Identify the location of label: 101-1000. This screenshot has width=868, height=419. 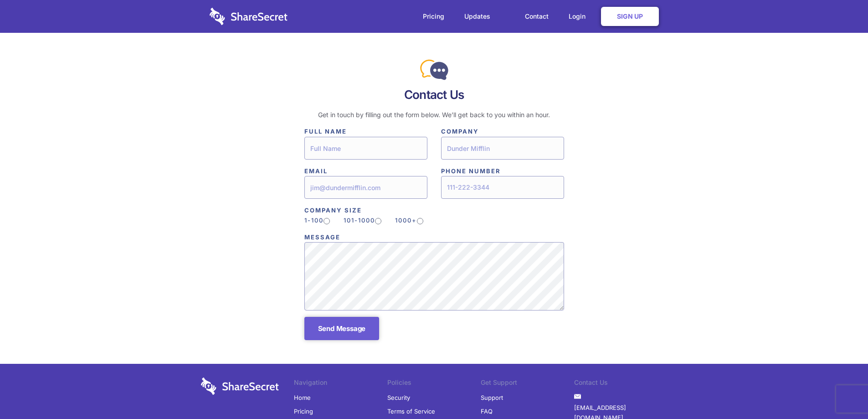
(362, 220).